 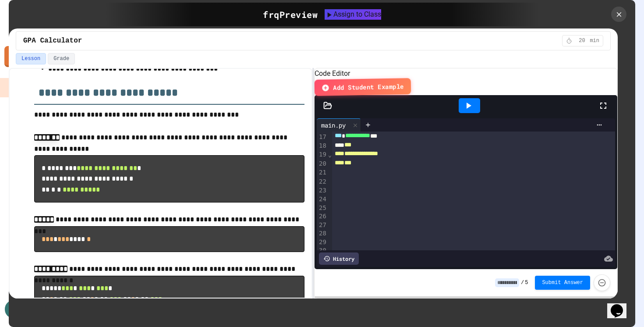 What do you see at coordinates (322, 172) in the screenshot?
I see `div: 21` at bounding box center [322, 172].